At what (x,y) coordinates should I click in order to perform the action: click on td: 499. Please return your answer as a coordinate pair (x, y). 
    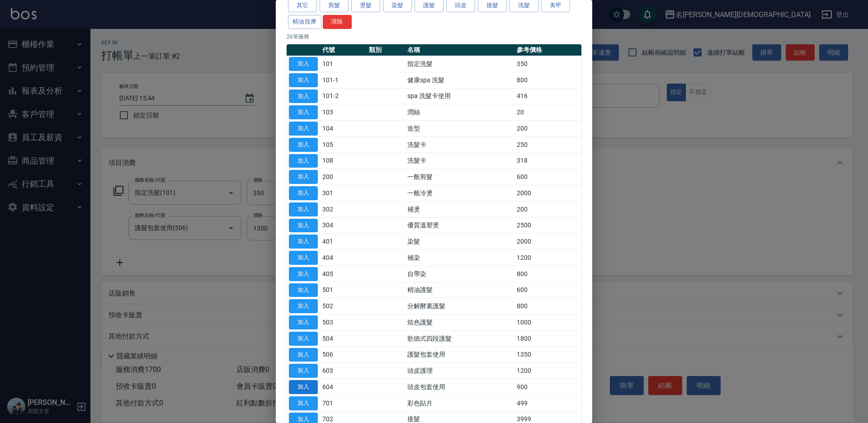
    Looking at the image, I should click on (548, 404).